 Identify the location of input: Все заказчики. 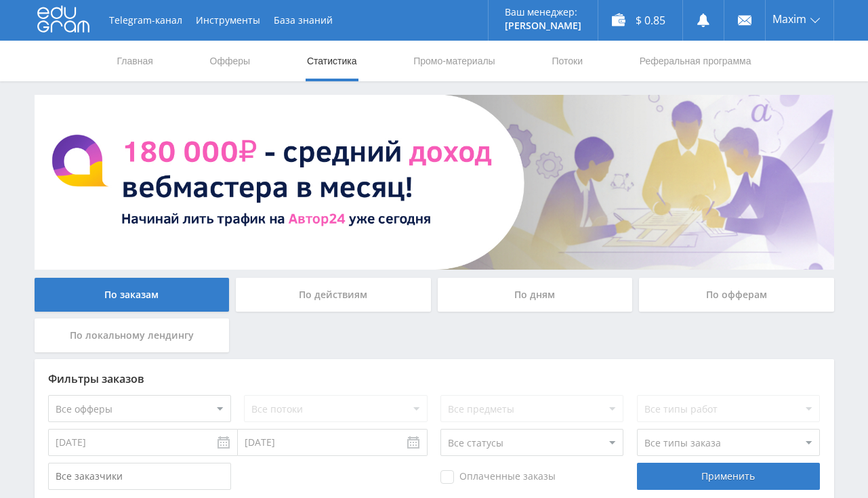
(140, 476).